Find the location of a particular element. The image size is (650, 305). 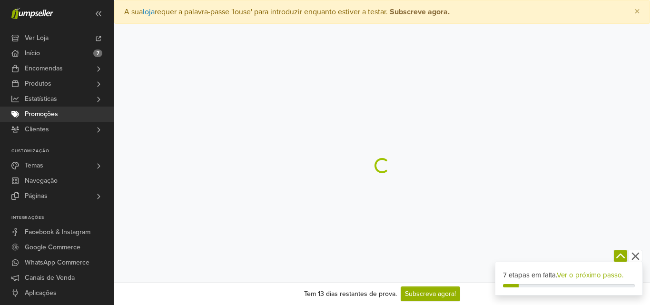

span: Ver Loja is located at coordinates (37, 38).